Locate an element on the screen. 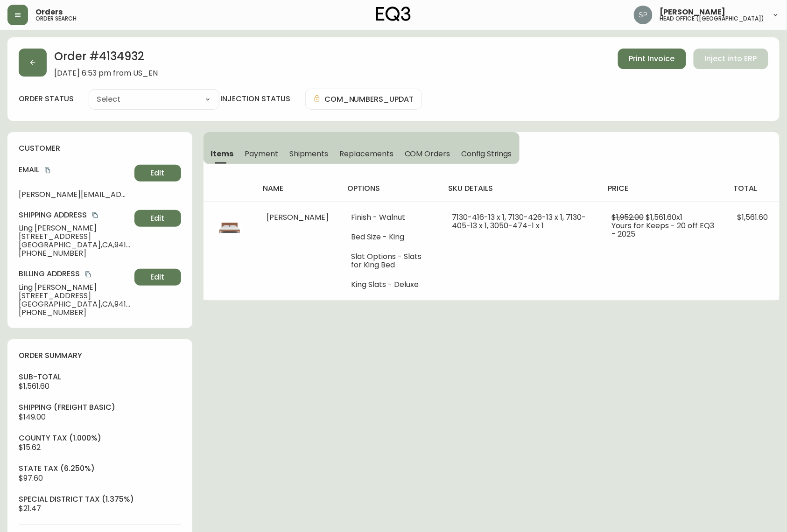 This screenshot has width=787, height=532. h4: sku details is located at coordinates (520, 188).